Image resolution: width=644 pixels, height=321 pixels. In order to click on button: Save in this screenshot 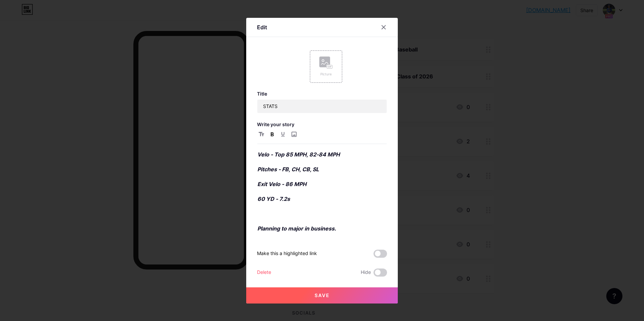, I will do `click(322, 296)`.